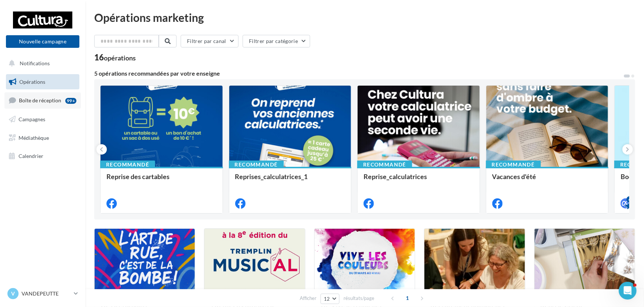  I want to click on span: 12, so click(327, 299).